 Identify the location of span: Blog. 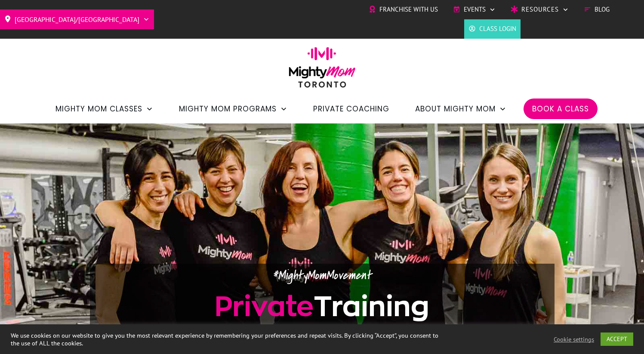
(602, 10).